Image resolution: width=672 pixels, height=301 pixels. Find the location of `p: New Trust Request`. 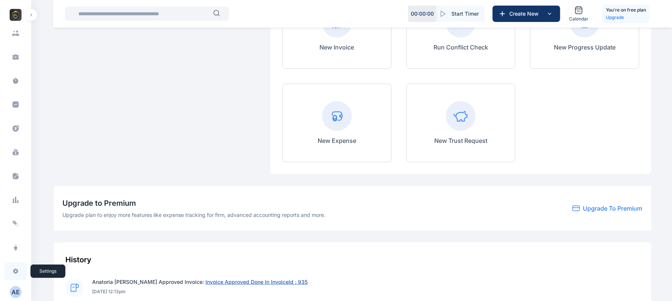

p: New Trust Request is located at coordinates (461, 140).